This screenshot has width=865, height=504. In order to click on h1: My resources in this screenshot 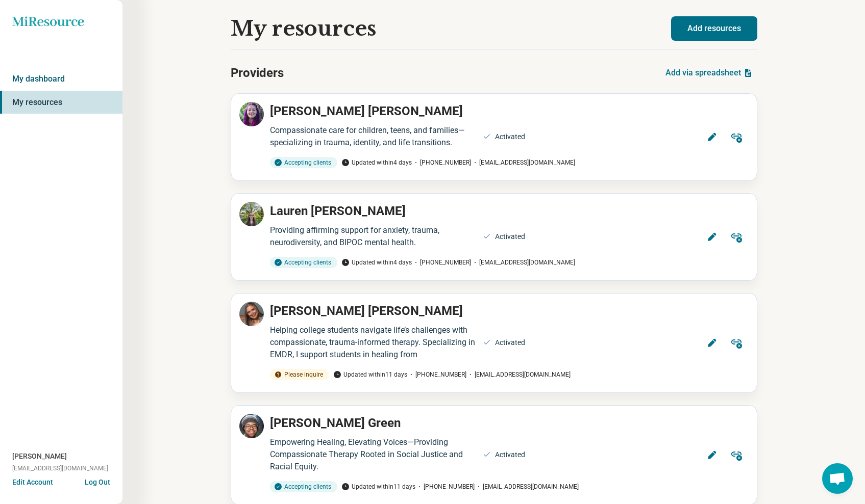, I will do `click(303, 28)`.